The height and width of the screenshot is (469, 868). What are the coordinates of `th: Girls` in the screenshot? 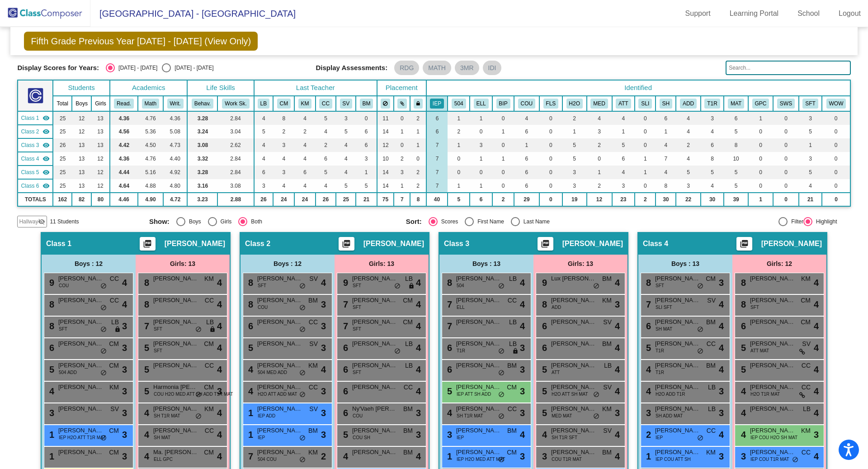 It's located at (101, 104).